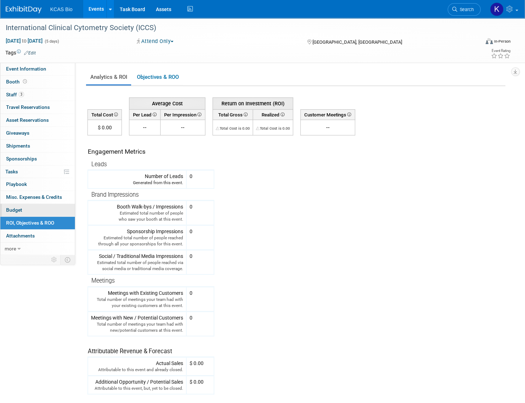 This screenshot has width=525, height=403. Describe the element at coordinates (22, 159) in the screenshot. I see `span: Sponsorships` at that location.